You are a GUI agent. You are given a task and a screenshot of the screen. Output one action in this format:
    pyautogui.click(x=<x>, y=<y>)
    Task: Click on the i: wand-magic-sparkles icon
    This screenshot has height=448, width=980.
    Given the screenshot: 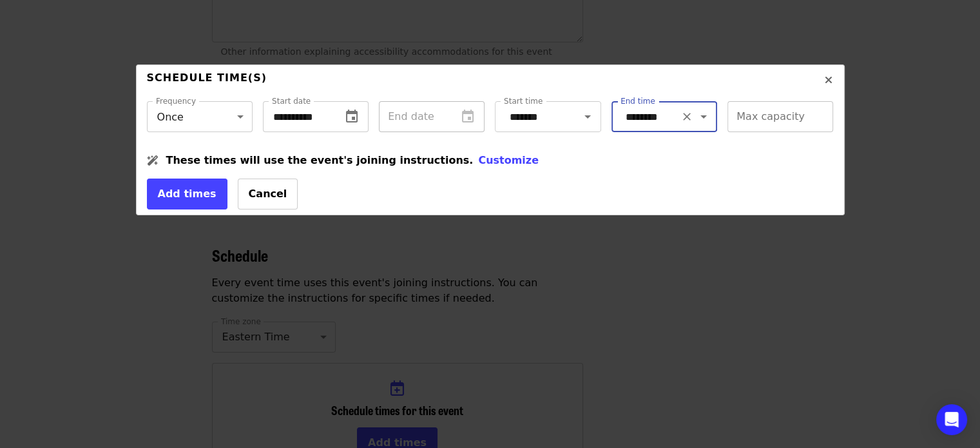 What is the action you would take?
    pyautogui.click(x=152, y=161)
    